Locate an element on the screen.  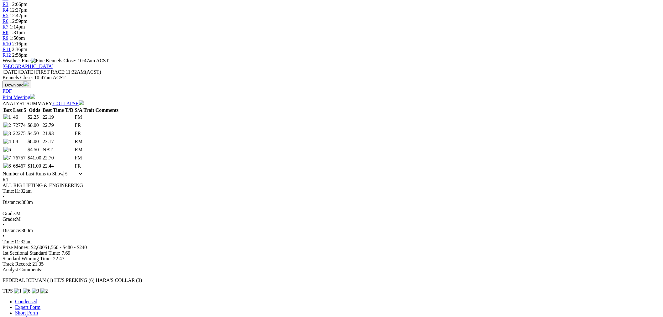
a: R11 is located at coordinates (7, 49).